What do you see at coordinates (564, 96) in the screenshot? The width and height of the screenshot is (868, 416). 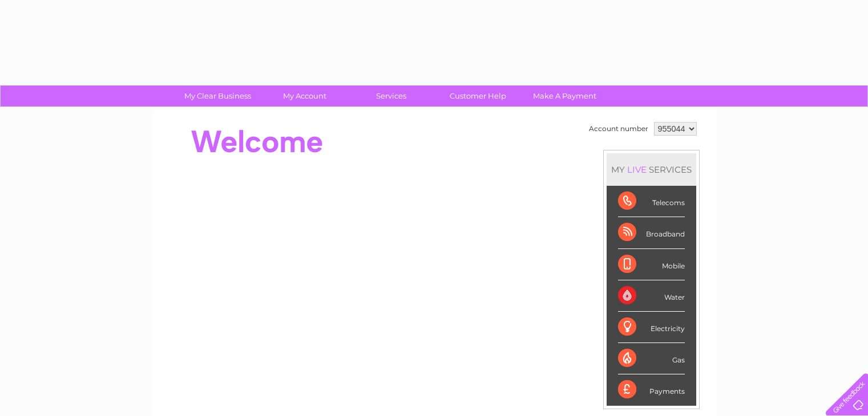 I see `a: Make A Payment` at bounding box center [564, 96].